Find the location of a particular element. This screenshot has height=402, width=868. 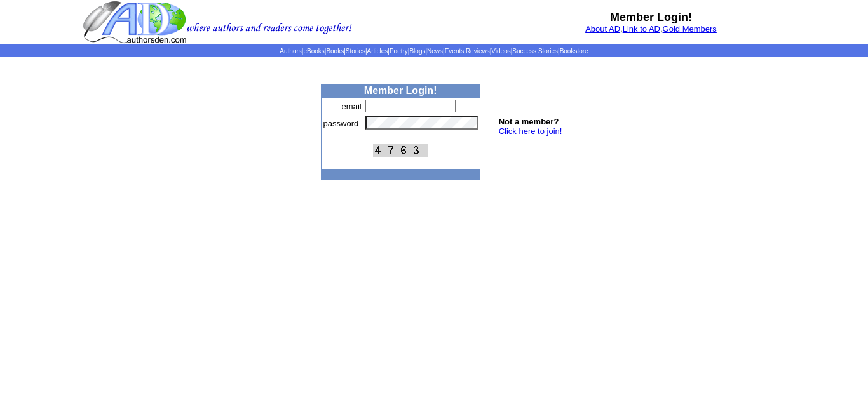

font: email is located at coordinates (351, 106).